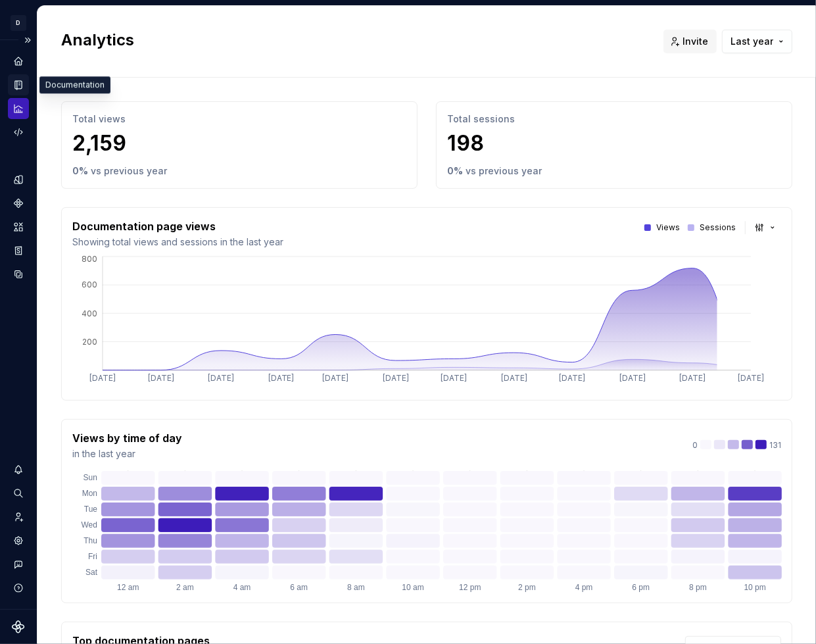  Describe the element at coordinates (98, 40) in the screenshot. I see `h2: Analytics` at that location.